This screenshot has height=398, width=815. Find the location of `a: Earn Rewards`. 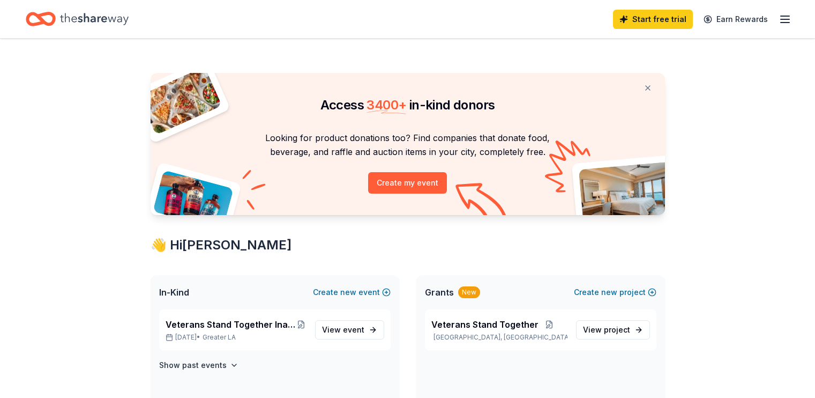

a: Earn Rewards is located at coordinates (736, 19).